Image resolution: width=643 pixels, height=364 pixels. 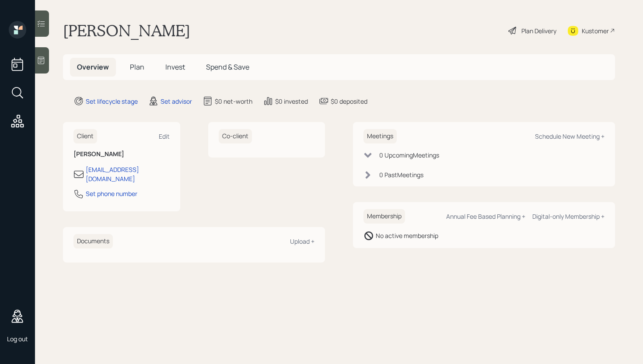 What do you see at coordinates (409, 155) in the screenshot?
I see `div: 0 Upcoming Meeting s` at bounding box center [409, 155].